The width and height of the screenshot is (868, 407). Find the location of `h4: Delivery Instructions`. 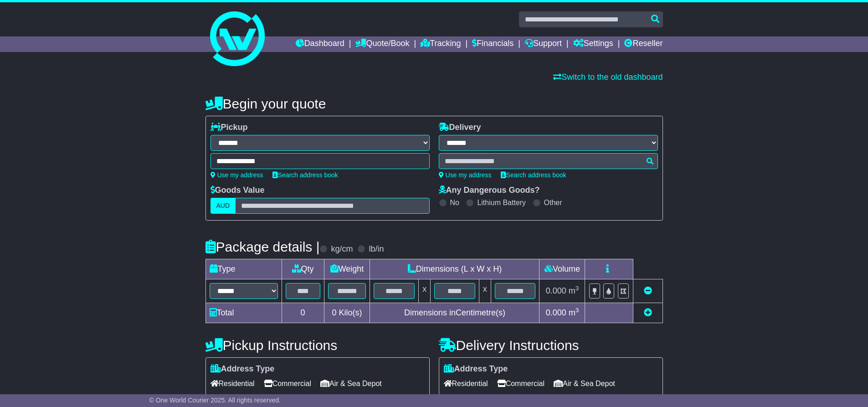

h4: Delivery Instructions is located at coordinates (551, 345).